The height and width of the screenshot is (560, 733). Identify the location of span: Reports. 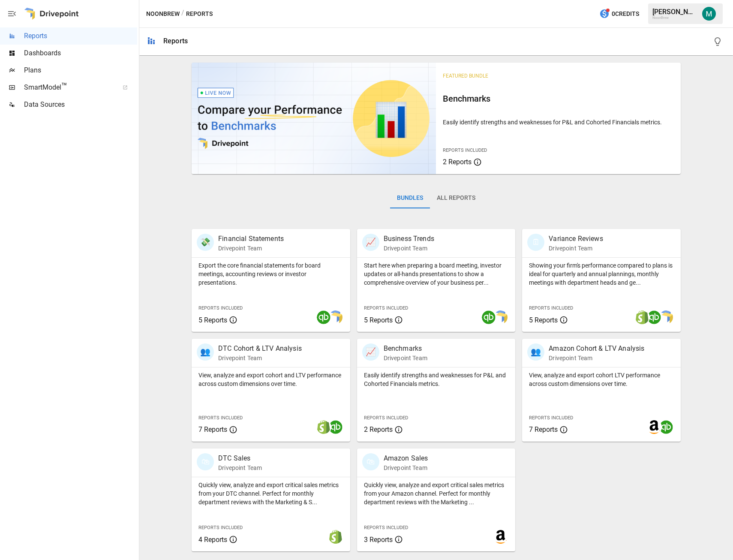
(81, 36).